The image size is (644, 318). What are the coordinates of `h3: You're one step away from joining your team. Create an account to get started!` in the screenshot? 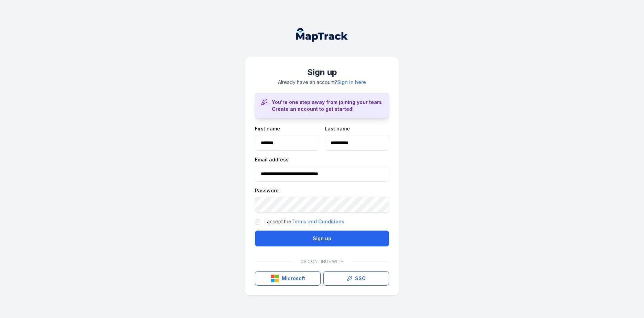 It's located at (328, 106).